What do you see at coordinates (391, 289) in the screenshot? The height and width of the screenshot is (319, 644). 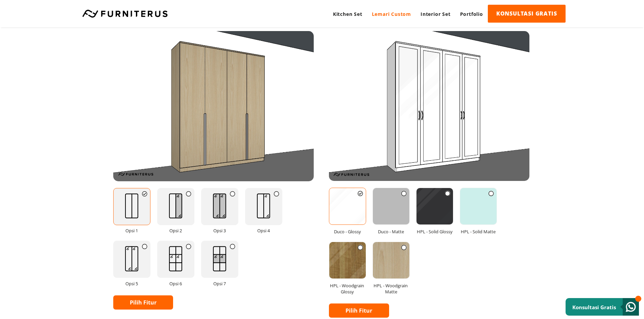 I see `span: HPL - Woodgrain Matte` at bounding box center [391, 289].